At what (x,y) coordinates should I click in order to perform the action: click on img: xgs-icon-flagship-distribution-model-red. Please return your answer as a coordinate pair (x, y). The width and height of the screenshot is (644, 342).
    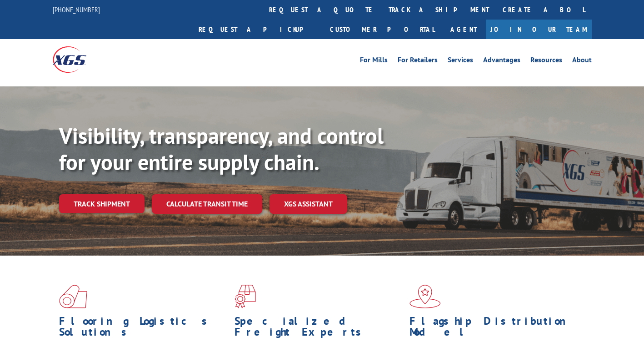
    Looking at the image, I should click on (425, 297).